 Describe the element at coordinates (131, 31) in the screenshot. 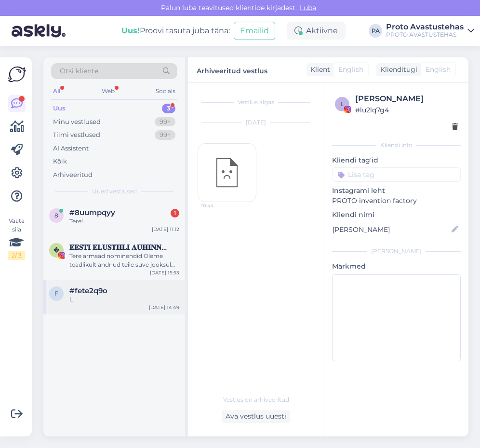

I see `b: Uus!` at that location.